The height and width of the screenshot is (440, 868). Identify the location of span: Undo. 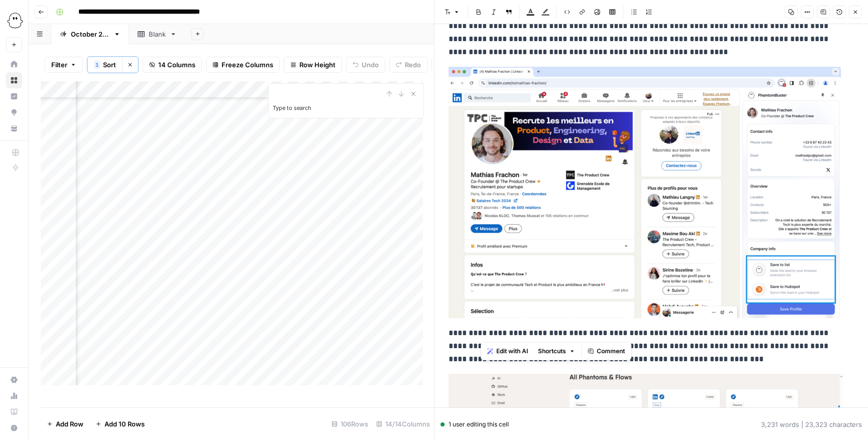
(370, 65).